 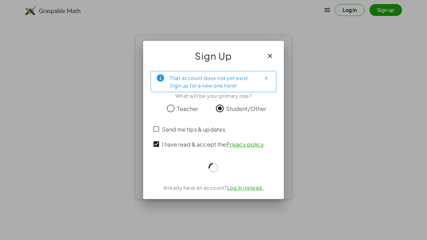 What do you see at coordinates (213, 82) in the screenshot?
I see `div: That account does not yet exist. Sign up for a new one here!` at bounding box center [213, 82].